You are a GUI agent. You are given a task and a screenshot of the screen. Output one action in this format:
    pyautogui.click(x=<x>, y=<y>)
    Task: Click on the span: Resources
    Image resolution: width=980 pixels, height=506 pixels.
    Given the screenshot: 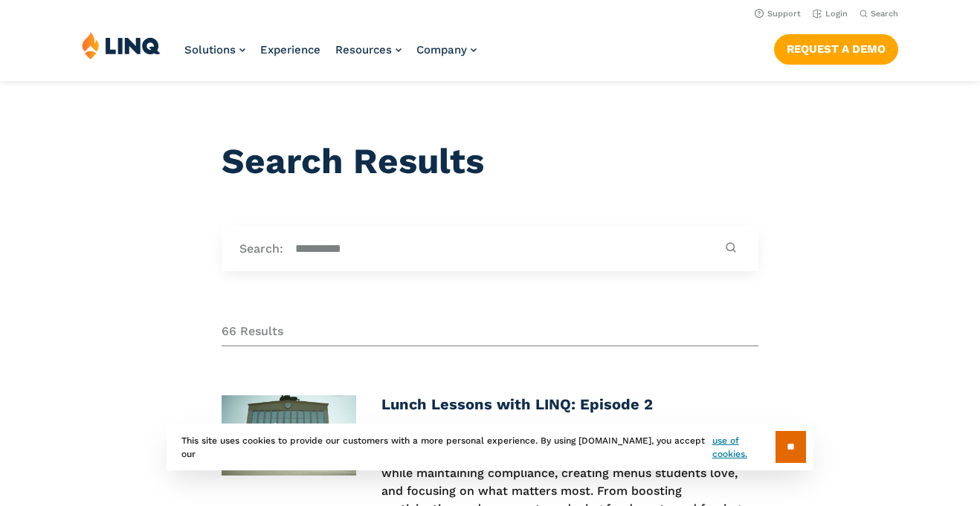 What is the action you would take?
    pyautogui.click(x=363, y=50)
    